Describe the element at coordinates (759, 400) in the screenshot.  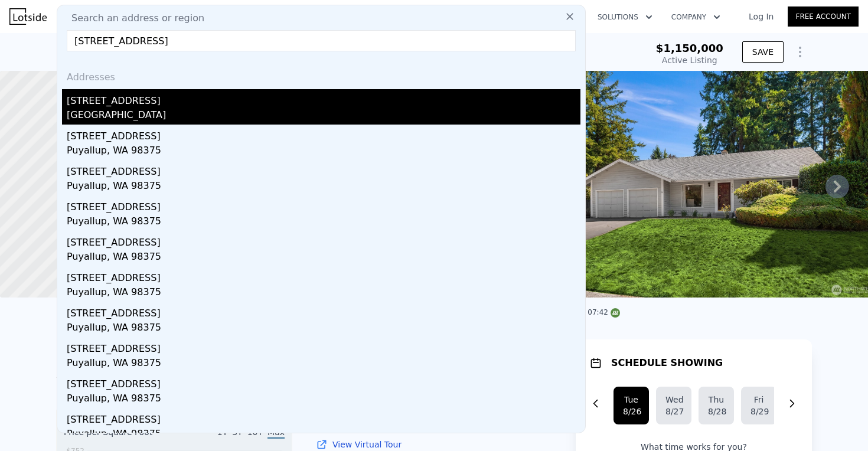
I see `div: Fri` at that location.